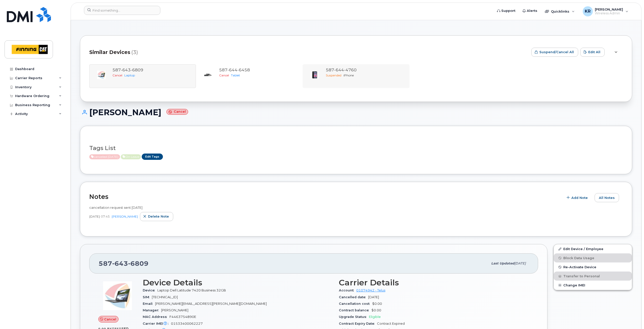 This screenshot has width=644, height=329. I want to click on span: Laptop Dell Latitude 7420 Business 32GB, so click(191, 290).